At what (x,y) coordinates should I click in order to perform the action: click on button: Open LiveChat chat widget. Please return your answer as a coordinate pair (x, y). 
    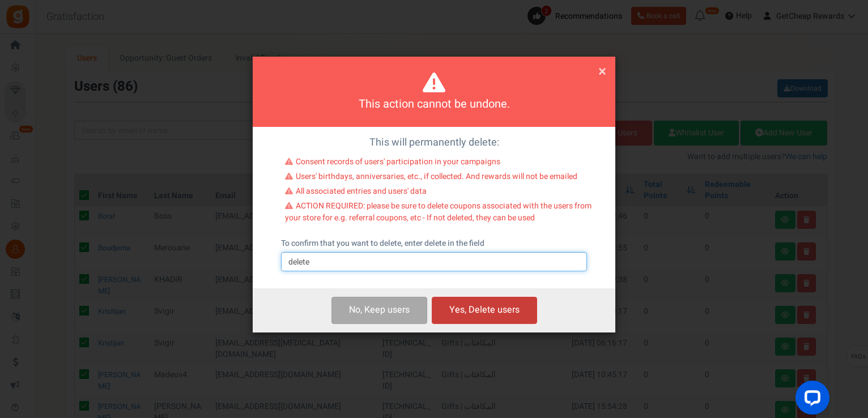
    Looking at the image, I should click on (26, 22).